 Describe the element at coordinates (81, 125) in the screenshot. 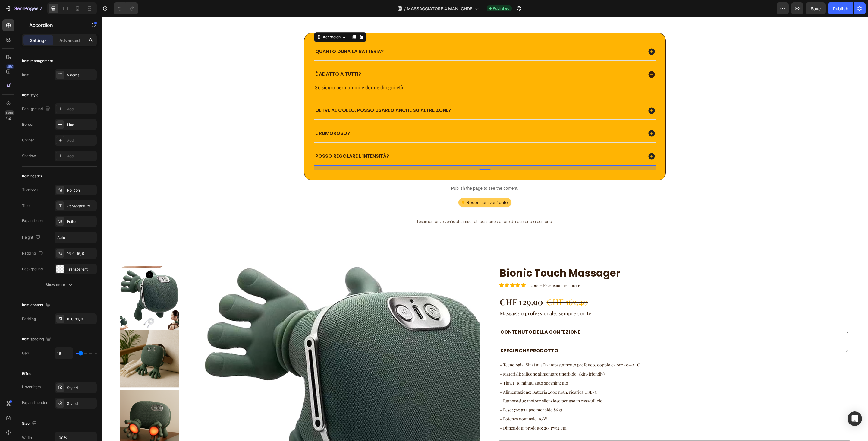

I see `div: Line` at that location.